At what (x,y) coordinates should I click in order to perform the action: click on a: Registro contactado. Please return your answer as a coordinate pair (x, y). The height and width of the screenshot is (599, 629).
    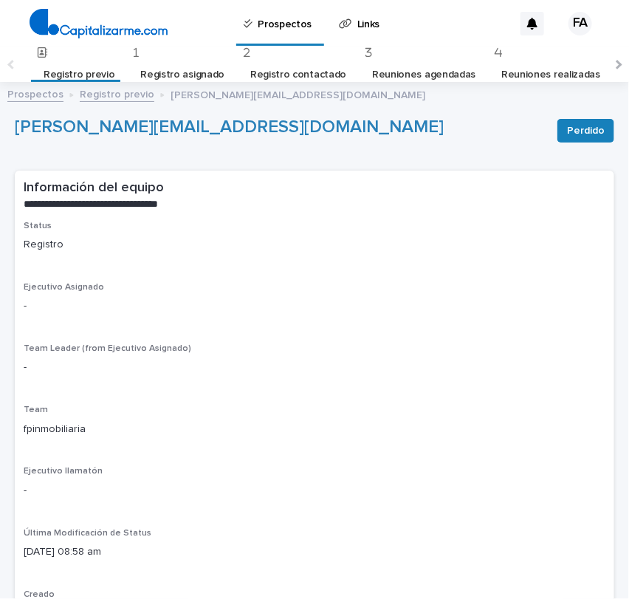
    Looking at the image, I should click on (298, 75).